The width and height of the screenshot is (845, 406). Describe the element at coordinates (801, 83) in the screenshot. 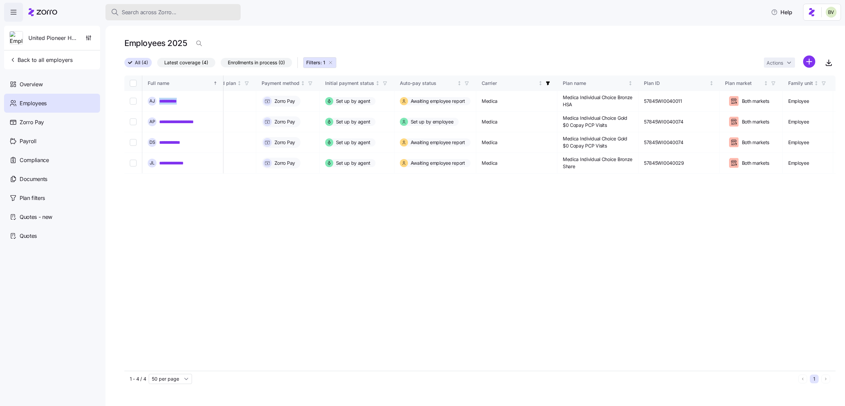

I see `div: Family unit` at that location.